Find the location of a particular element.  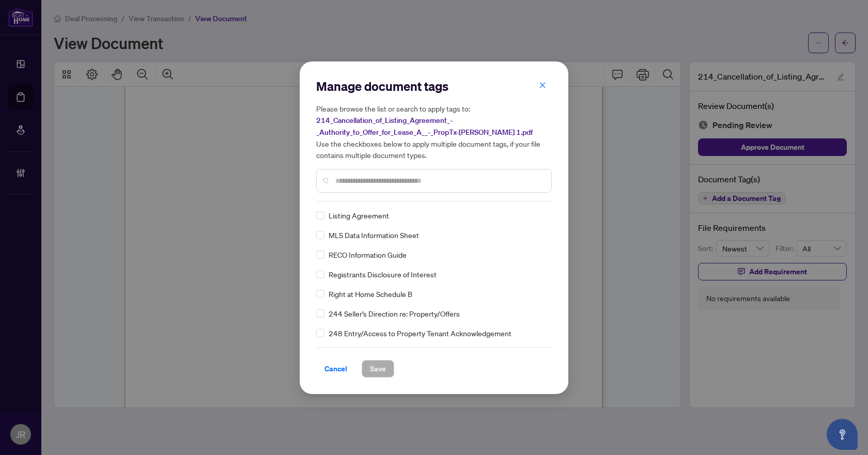

span: RECO Information Guide is located at coordinates (367, 255).